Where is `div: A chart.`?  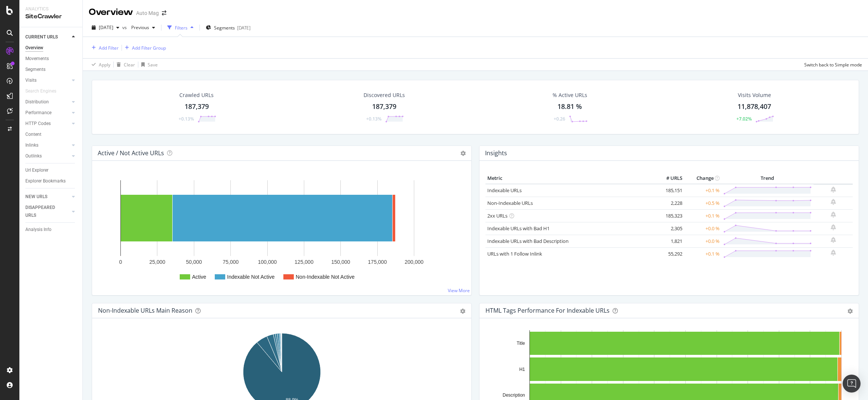 div: A chart. is located at coordinates (281, 231).